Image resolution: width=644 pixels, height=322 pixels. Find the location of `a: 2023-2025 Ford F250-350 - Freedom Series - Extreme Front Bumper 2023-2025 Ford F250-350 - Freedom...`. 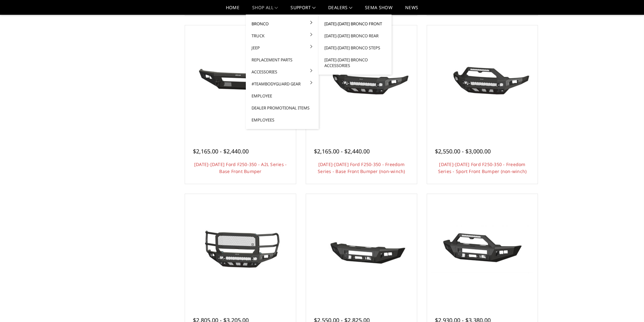

a: 2023-2025 Ford F250-350 - Freedom Series - Extreme Front Bumper 2023-2025 Ford F250-350 - Freedom... is located at coordinates (240, 249).